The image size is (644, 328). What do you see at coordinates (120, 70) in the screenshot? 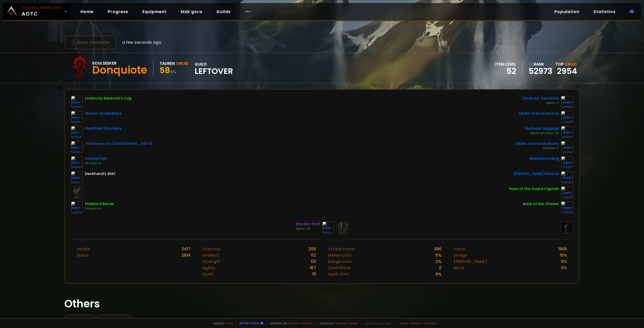
I see `div: Donquiote` at bounding box center [120, 70].